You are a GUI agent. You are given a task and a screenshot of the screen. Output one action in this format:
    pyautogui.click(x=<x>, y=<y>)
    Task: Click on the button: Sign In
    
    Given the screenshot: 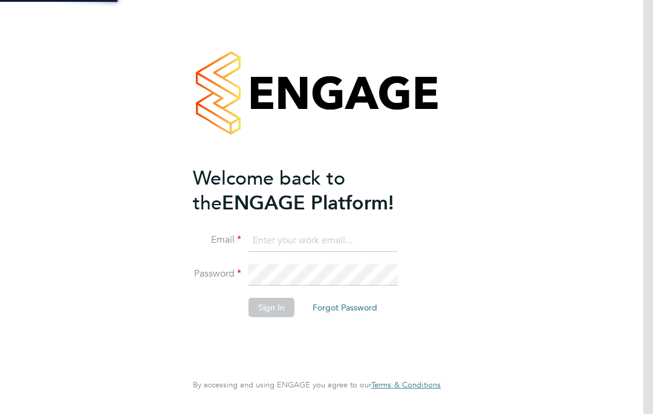 What is the action you would take?
    pyautogui.click(x=271, y=307)
    